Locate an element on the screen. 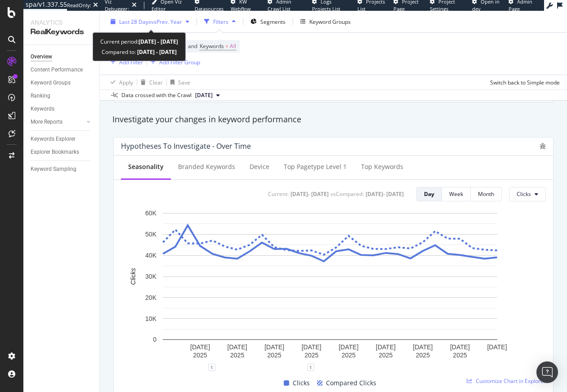 This screenshot has height=392, width=567. span: 2025 Oct. 1st is located at coordinates (204, 95).